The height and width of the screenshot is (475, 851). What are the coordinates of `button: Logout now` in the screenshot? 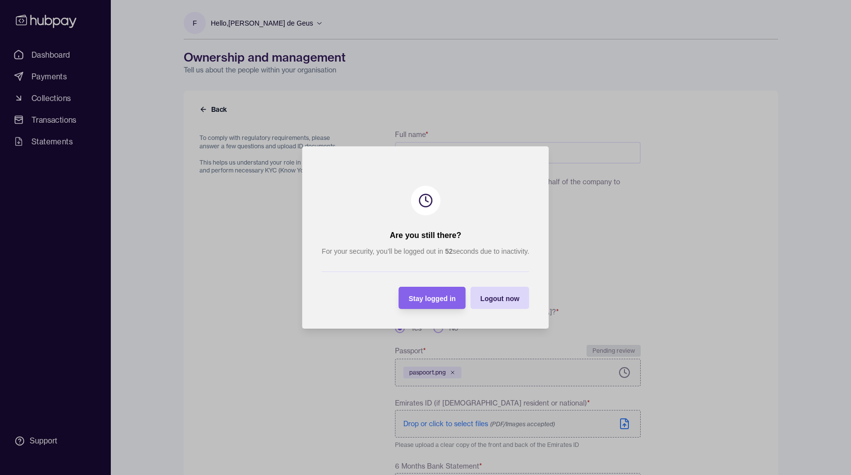 It's located at (500, 298).